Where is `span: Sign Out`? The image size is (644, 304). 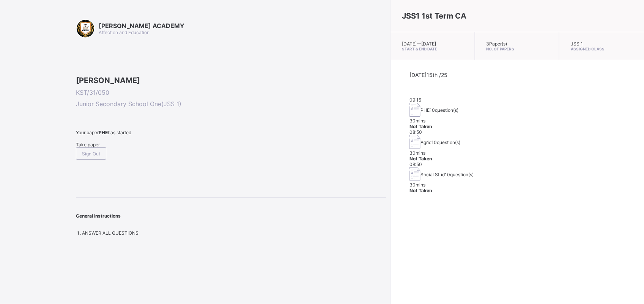 span: Sign Out is located at coordinates (91, 154).